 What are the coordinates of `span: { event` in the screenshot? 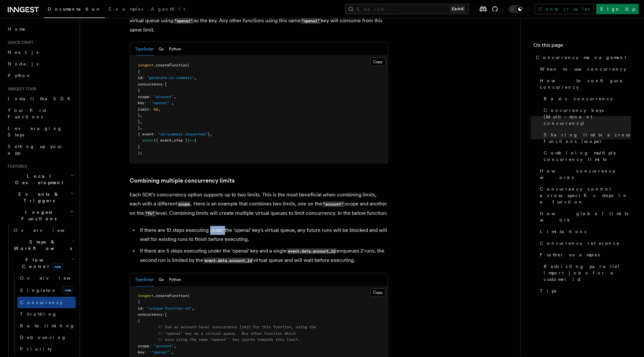 It's located at (146, 134).